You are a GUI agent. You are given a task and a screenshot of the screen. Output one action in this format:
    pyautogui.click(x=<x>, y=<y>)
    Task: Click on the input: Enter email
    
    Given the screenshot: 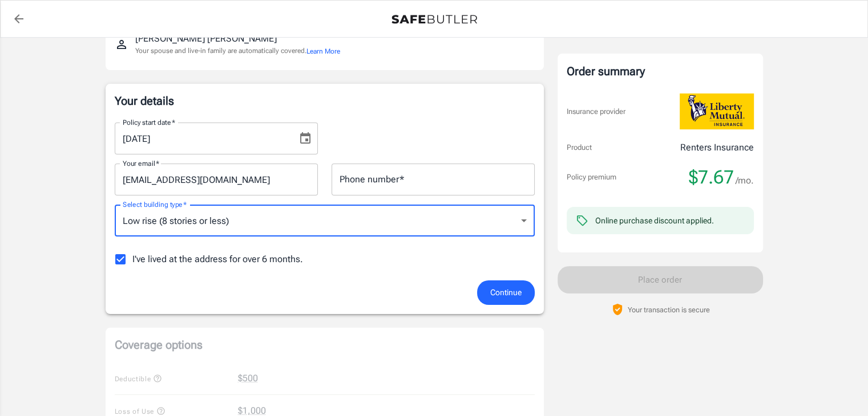 What is the action you would take?
    pyautogui.click(x=216, y=180)
    